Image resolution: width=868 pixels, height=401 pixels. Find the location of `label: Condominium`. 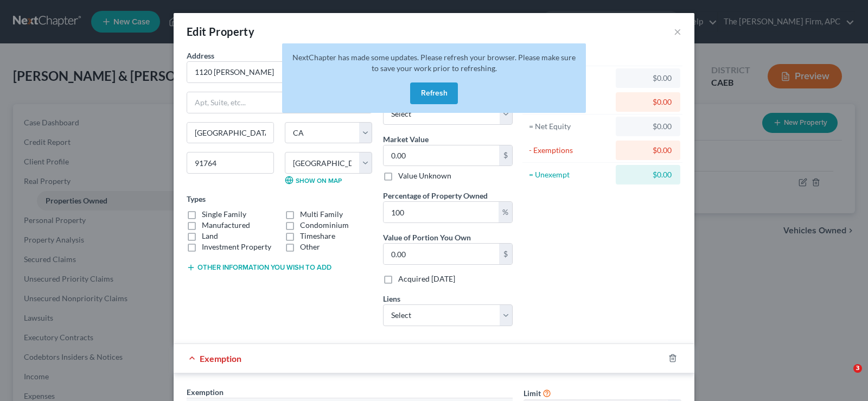

label: Condominium is located at coordinates (325, 226).